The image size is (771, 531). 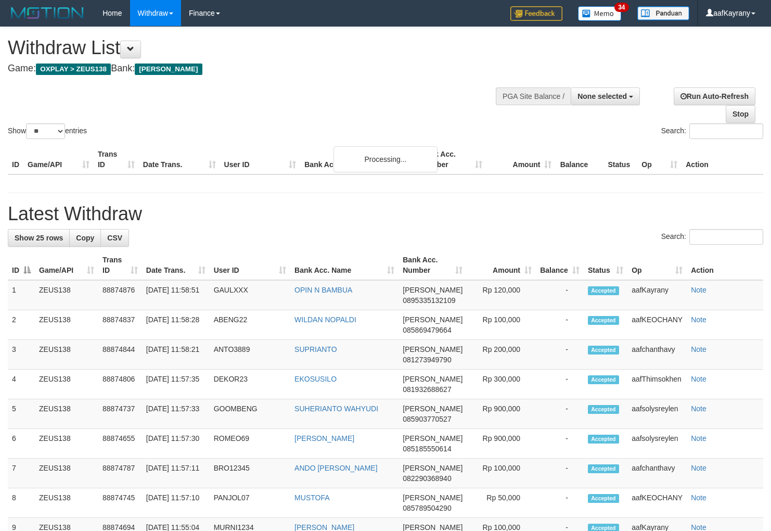 I want to click on a: WILDAN NOPALDI, so click(x=325, y=320).